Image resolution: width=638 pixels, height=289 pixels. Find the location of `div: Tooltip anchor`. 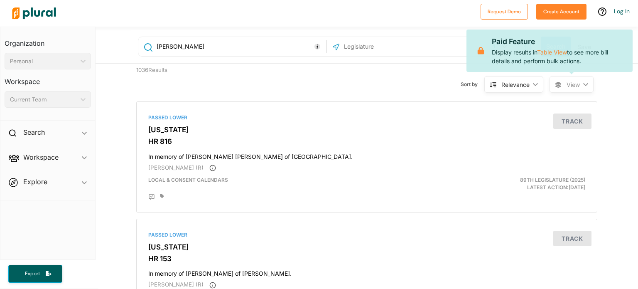

div: Tooltip anchor is located at coordinates (317, 47).